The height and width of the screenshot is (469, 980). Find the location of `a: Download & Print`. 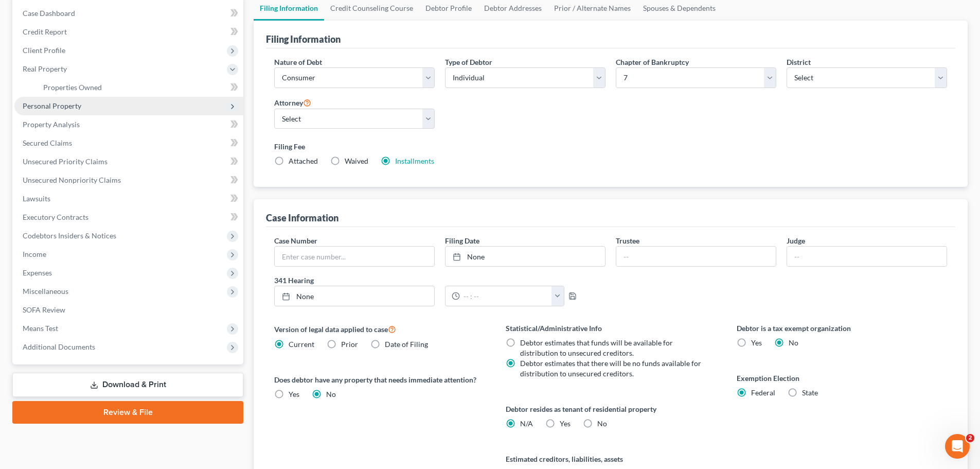

a: Download & Print is located at coordinates (127, 384).